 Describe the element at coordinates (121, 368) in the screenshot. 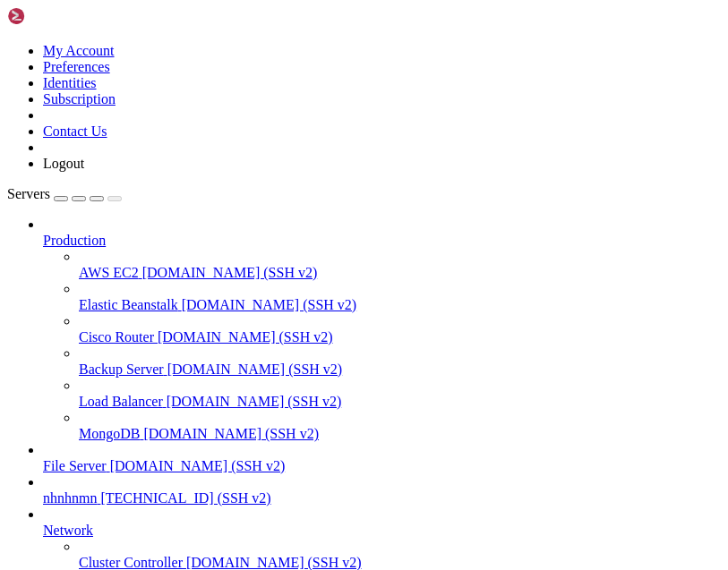

I see `span: Backup Server` at that location.